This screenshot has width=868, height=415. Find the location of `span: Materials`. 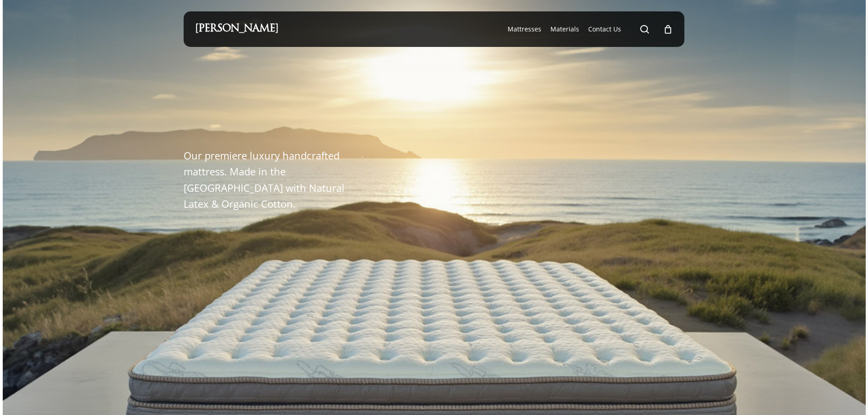

span: Materials is located at coordinates (565, 29).